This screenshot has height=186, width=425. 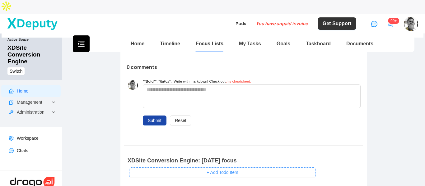 What do you see at coordinates (164, 81) in the screenshot?
I see `i: Italics` at bounding box center [164, 81].